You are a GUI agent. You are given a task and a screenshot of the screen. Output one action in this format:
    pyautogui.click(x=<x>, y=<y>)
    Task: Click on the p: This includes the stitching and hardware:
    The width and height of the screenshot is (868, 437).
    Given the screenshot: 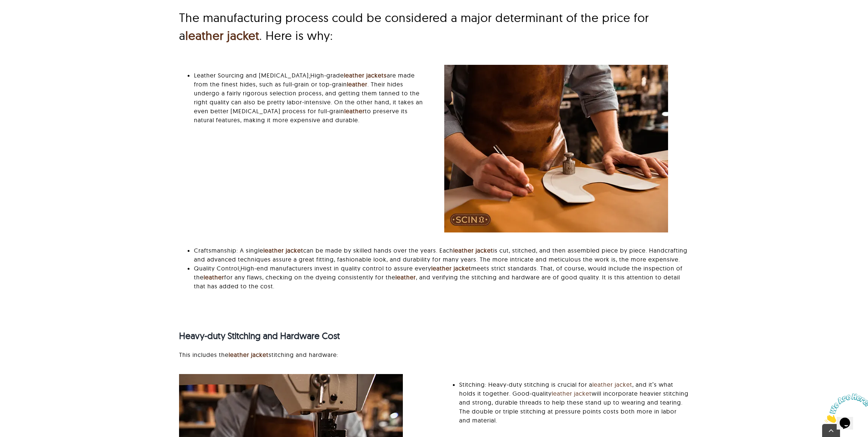 What is the action you would take?
    pyautogui.click(x=433, y=354)
    